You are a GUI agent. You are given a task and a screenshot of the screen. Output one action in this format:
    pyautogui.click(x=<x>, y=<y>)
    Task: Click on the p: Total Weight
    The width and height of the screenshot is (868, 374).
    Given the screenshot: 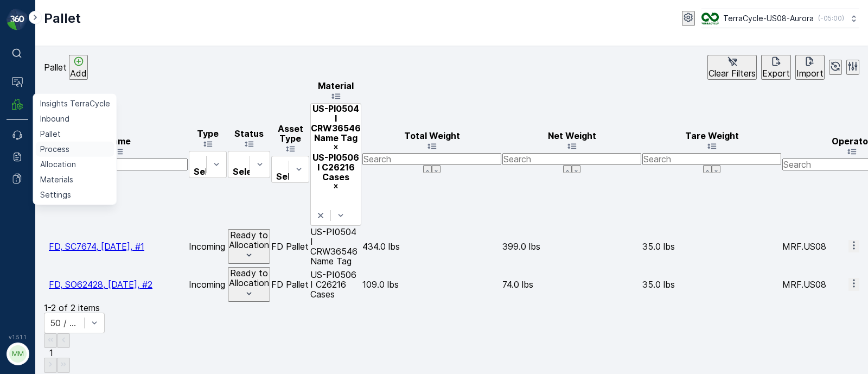 What is the action you would take?
    pyautogui.click(x=432, y=136)
    